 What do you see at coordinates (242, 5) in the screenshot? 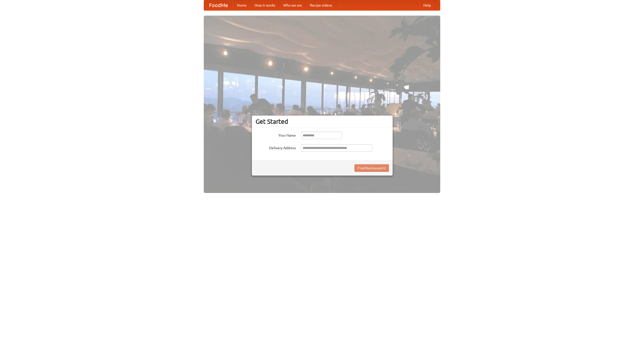
I see `a: Home` at bounding box center [242, 5].